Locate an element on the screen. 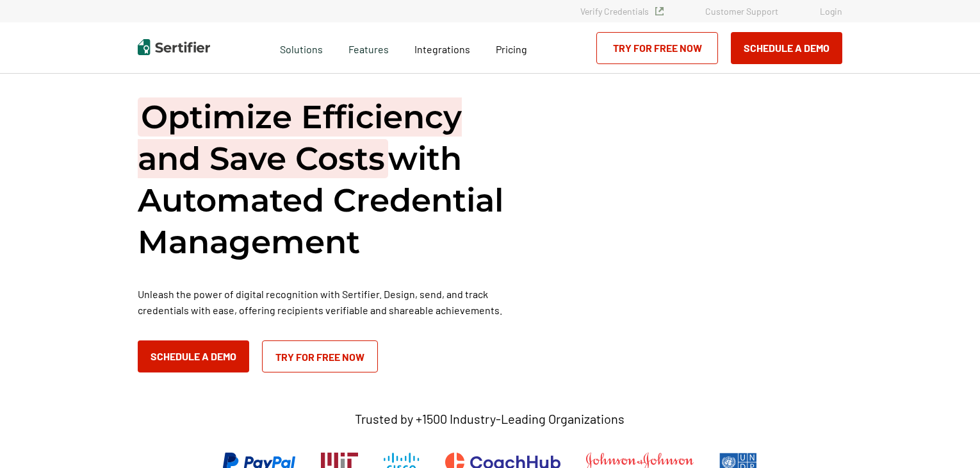 Image resolution: width=980 pixels, height=468 pixels. a: Pricing is located at coordinates (511, 48).